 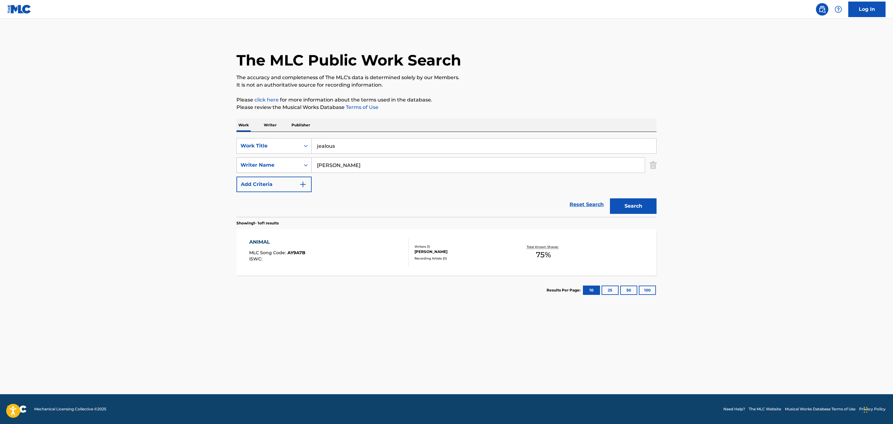 I want to click on p: Results Per Page:, so click(x=564, y=290).